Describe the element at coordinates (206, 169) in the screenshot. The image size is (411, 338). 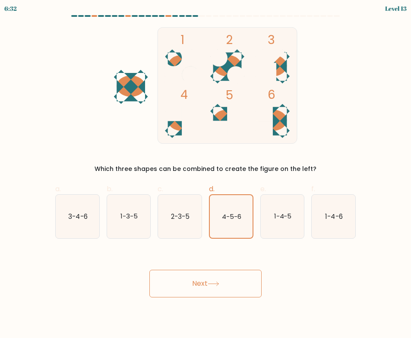
I see `div: Which three shapes can be combined to create the figure on the left?` at that location.